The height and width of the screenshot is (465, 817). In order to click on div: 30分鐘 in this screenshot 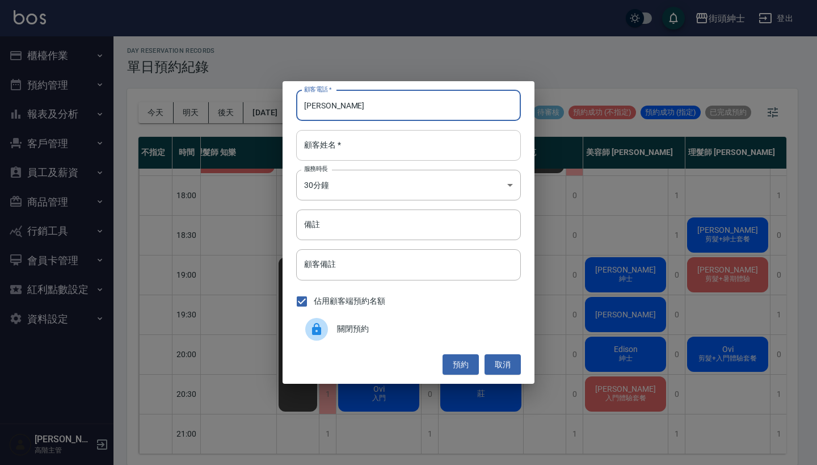, I will do `click(409, 185)`.